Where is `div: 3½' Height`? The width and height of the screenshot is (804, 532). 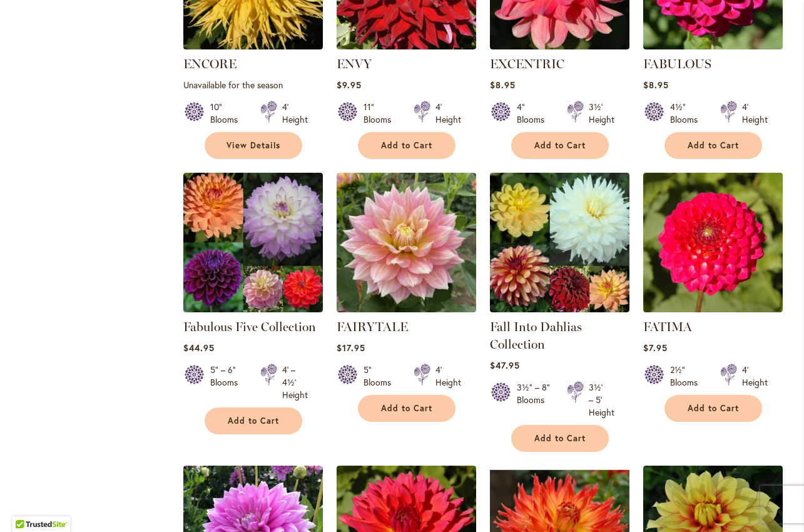
div: 3½' Height is located at coordinates (601, 113).